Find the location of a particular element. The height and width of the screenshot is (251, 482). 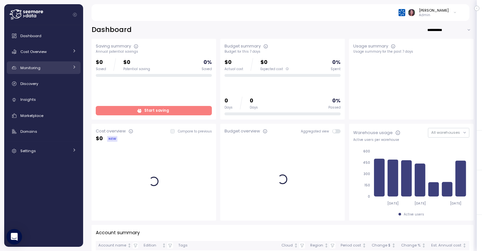

a: Insights is located at coordinates (44, 100).